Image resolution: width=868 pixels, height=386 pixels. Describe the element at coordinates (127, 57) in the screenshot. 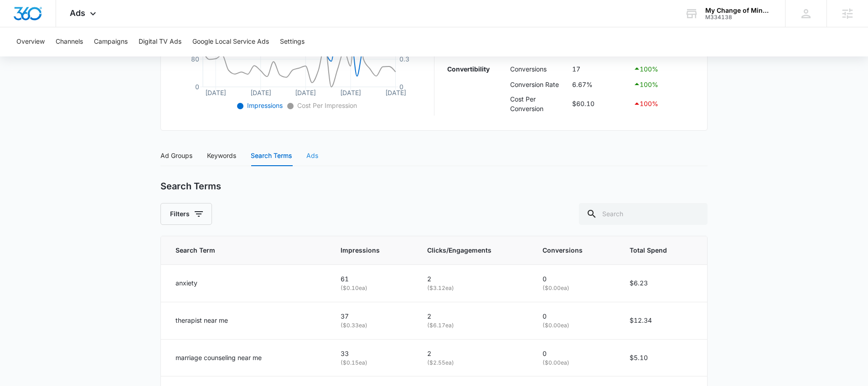

I see `div: Keywords by Traffic` at that location.